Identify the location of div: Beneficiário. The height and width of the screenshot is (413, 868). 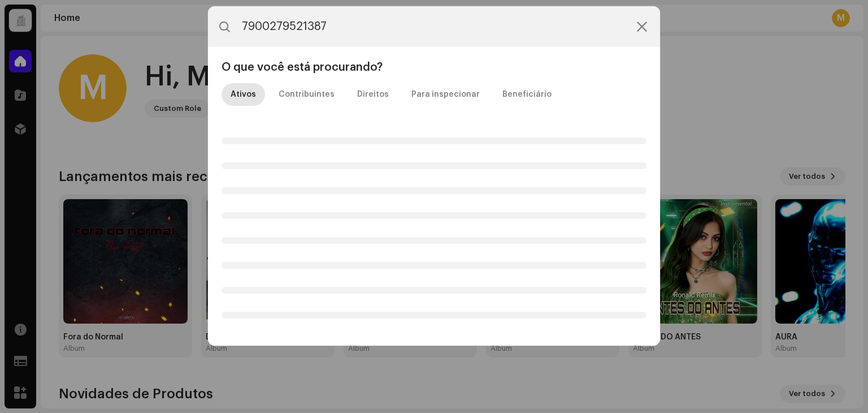
(527, 94).